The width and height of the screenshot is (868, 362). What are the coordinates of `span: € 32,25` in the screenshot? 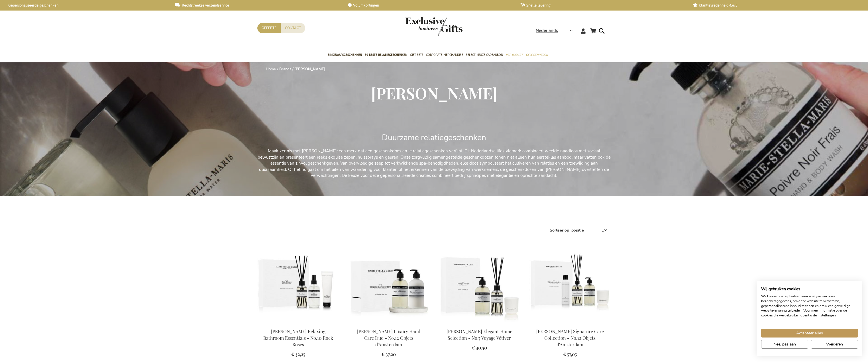 It's located at (298, 354).